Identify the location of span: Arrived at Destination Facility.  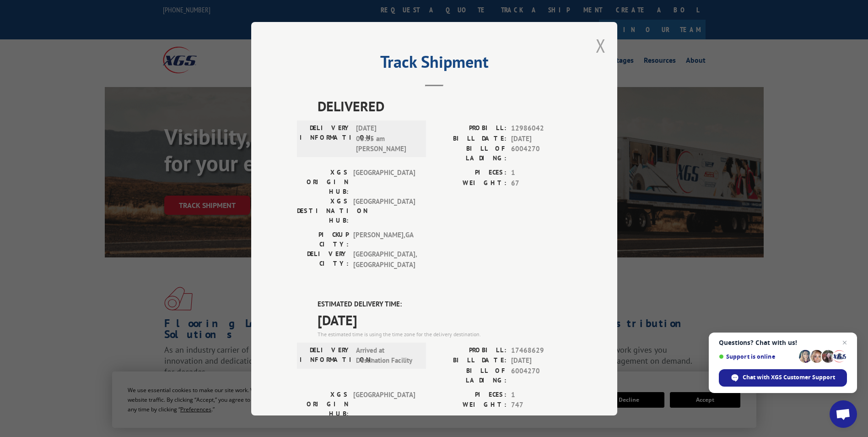
(386, 355).